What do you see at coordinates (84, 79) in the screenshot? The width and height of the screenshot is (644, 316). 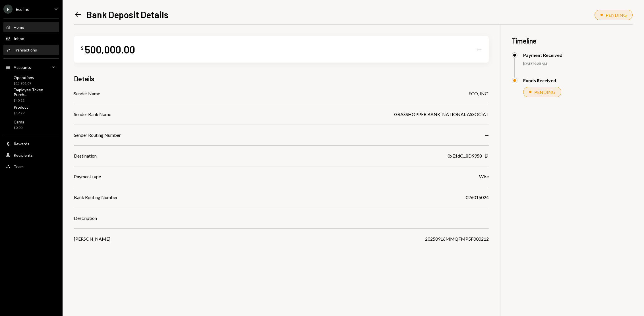 I see `h3: Details` at bounding box center [84, 79].